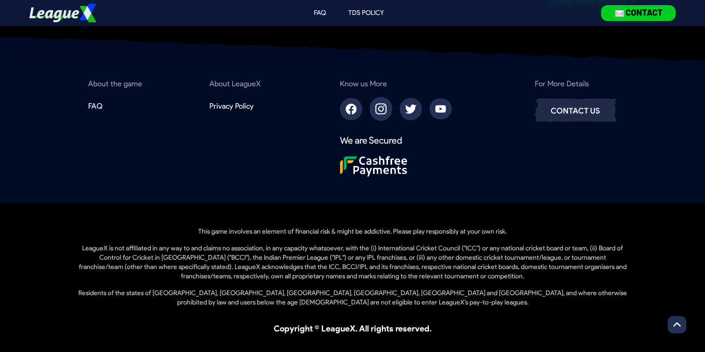 The height and width of the screenshot is (352, 705). What do you see at coordinates (411, 109) in the screenshot?
I see `img: leaguex twitter` at bounding box center [411, 109].